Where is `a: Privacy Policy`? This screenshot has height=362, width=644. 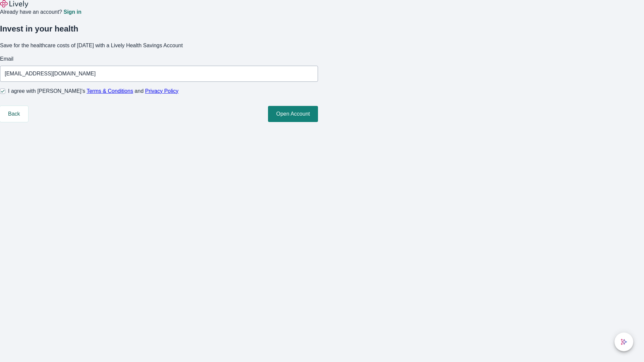
a: Privacy Policy is located at coordinates (162, 91).